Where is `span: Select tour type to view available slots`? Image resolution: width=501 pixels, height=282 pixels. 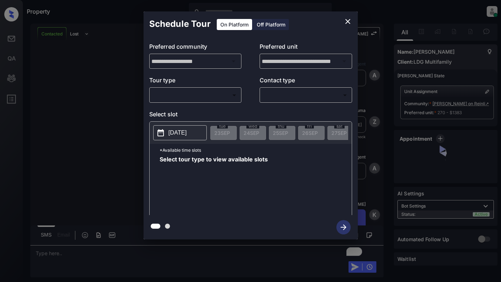
span: Select tour type to view available slots is located at coordinates (214, 185).